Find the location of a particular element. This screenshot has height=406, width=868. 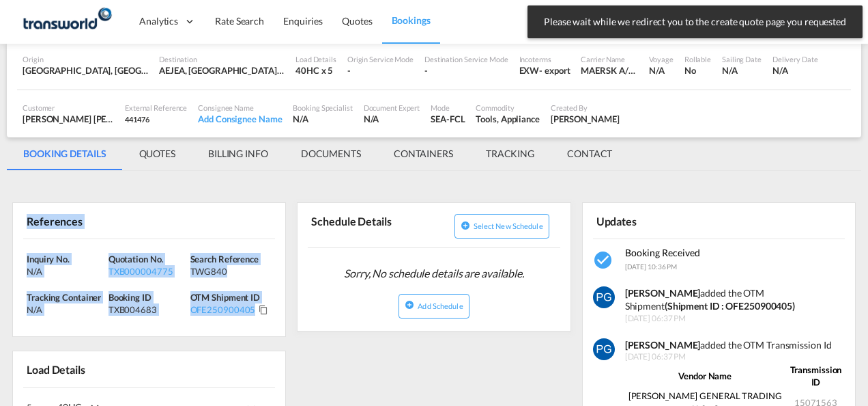

md-tab-item: QUOTES is located at coordinates (157, 154).